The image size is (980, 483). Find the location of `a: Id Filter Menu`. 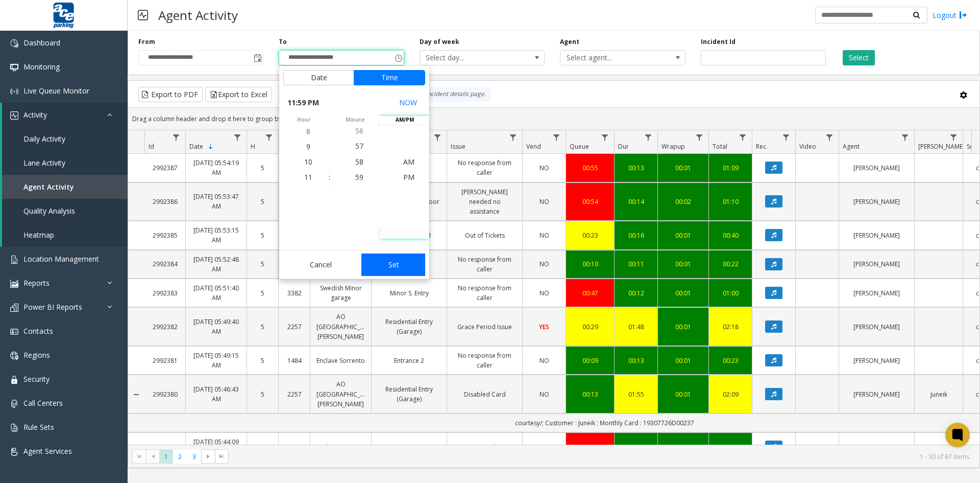

a: Id Filter Menu is located at coordinates (176, 137).